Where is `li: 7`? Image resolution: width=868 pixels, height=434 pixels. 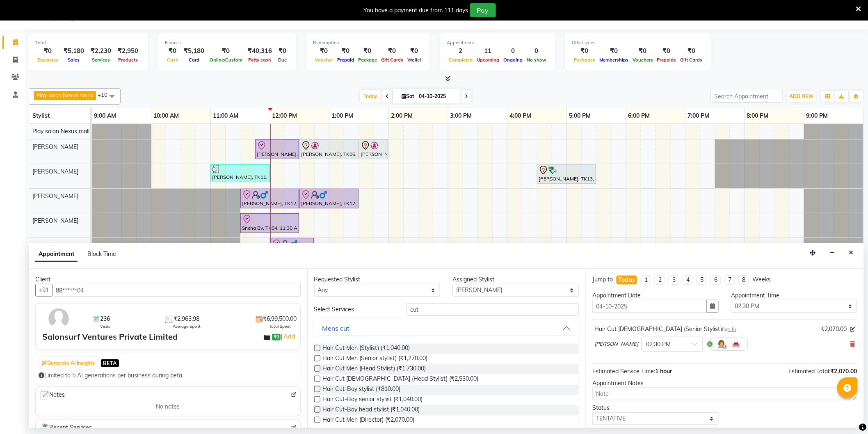
li: 7 is located at coordinates (730, 280).